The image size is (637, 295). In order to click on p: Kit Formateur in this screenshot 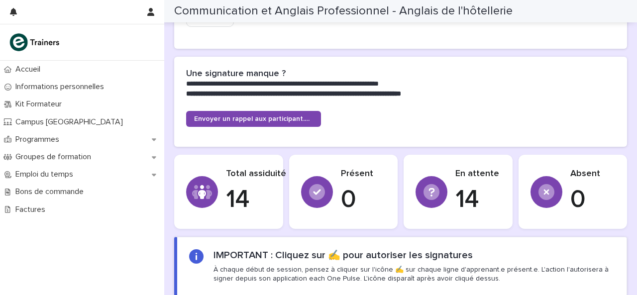, I will do `click(40, 104)`.